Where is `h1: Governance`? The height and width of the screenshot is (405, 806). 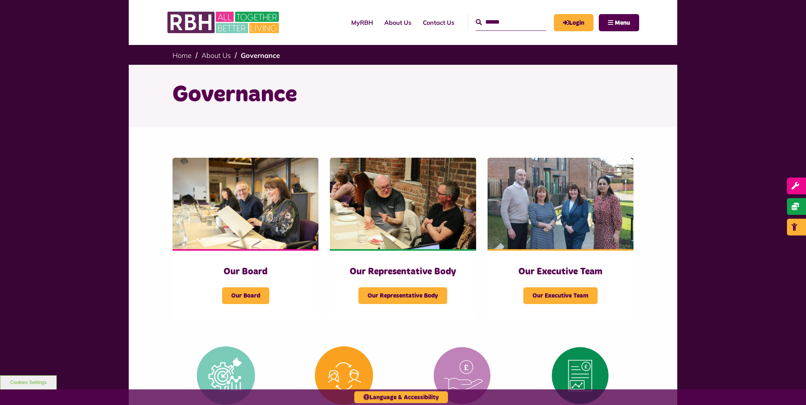 h1: Governance is located at coordinates (403, 95).